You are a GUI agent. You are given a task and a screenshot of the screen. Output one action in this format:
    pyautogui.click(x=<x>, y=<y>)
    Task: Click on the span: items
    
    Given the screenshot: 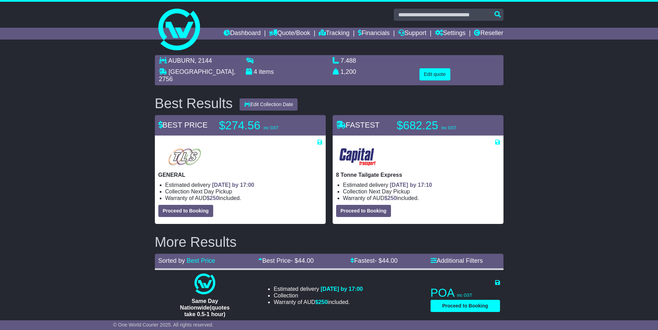 What is the action you would take?
    pyautogui.click(x=266, y=72)
    